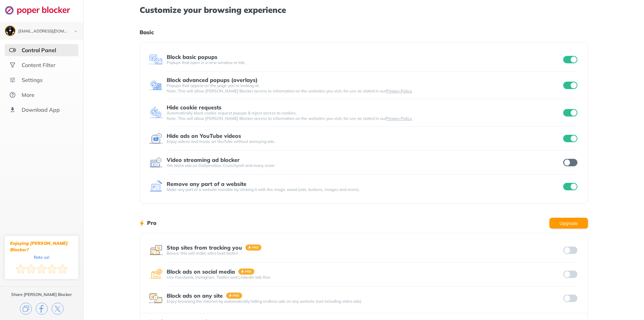  I want to click on div: Download App, so click(41, 109).